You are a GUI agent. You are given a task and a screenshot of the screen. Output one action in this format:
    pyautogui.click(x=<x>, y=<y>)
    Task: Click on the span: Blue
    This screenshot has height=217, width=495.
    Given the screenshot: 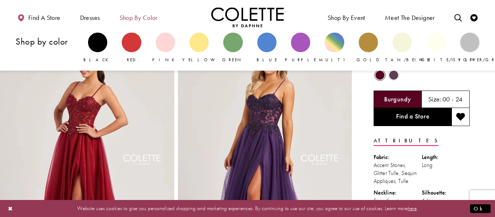 What is the action you would take?
    pyautogui.click(x=267, y=60)
    